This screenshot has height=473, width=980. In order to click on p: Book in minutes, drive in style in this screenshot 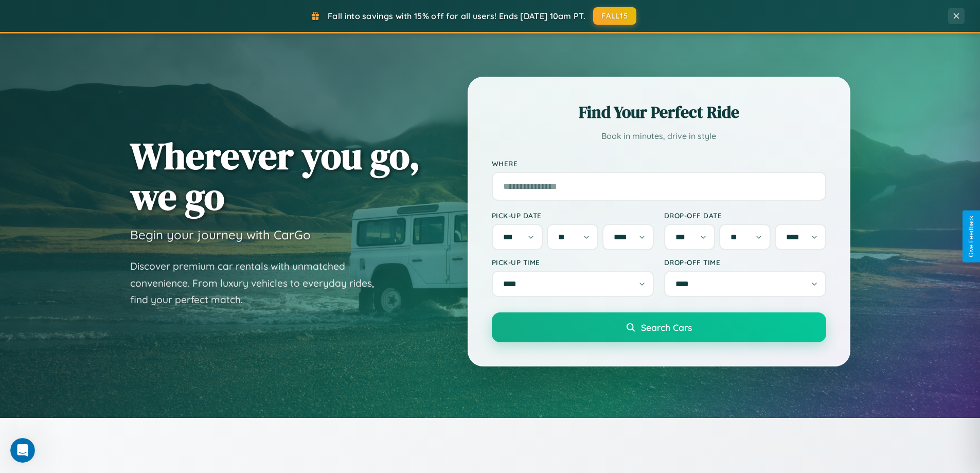, I will do `click(659, 136)`.